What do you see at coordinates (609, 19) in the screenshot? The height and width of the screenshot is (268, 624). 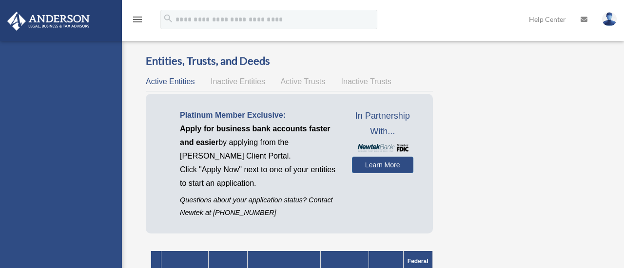 I see `img: User Pic` at bounding box center [609, 19].